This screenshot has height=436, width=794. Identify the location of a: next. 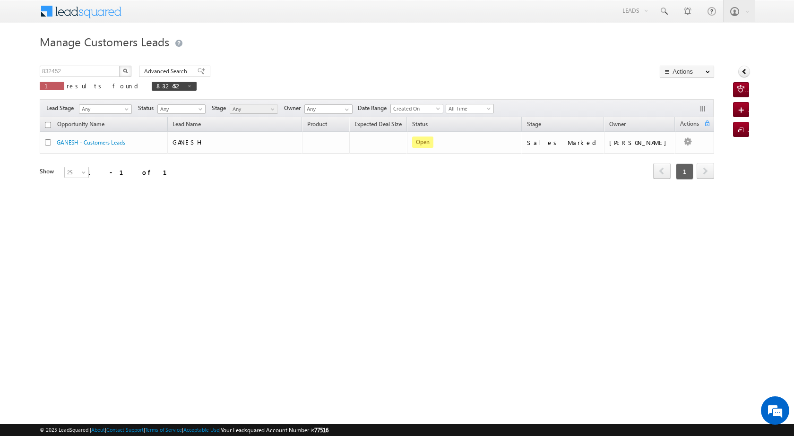
(705, 172).